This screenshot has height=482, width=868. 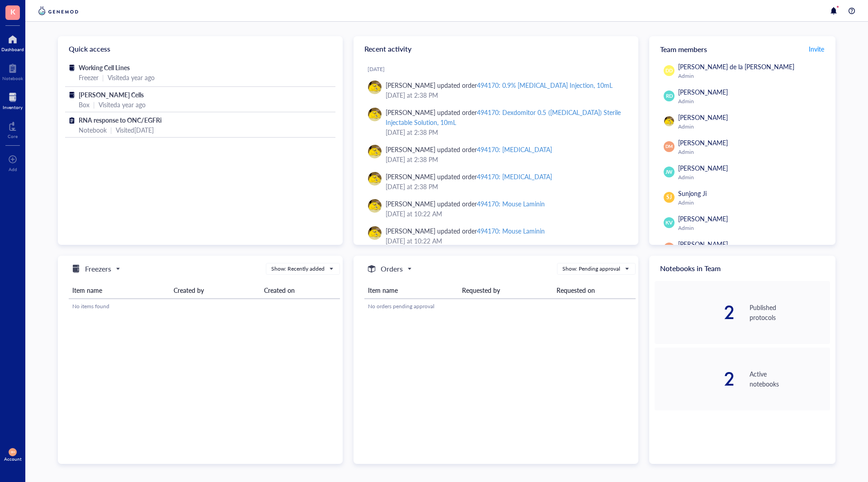 What do you see at coordinates (790, 312) in the screenshot?
I see `div: Published protocols` at bounding box center [790, 312].